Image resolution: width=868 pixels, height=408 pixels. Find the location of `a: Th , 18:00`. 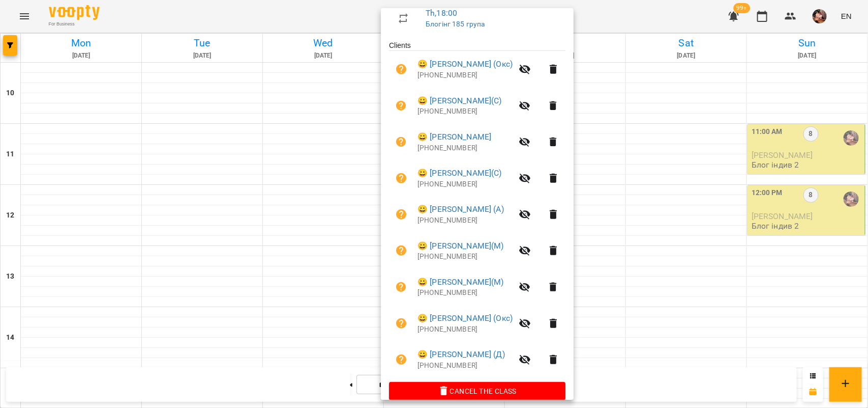

a: Th , 18:00 is located at coordinates (441, 13).